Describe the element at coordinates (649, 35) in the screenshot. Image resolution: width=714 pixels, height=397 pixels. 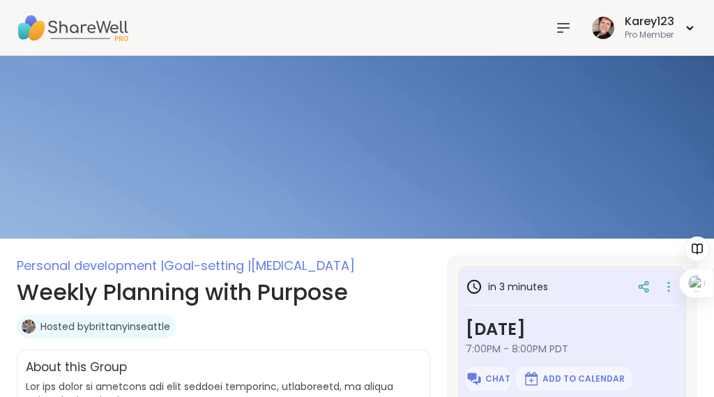
I see `div: Pro Member` at that location.